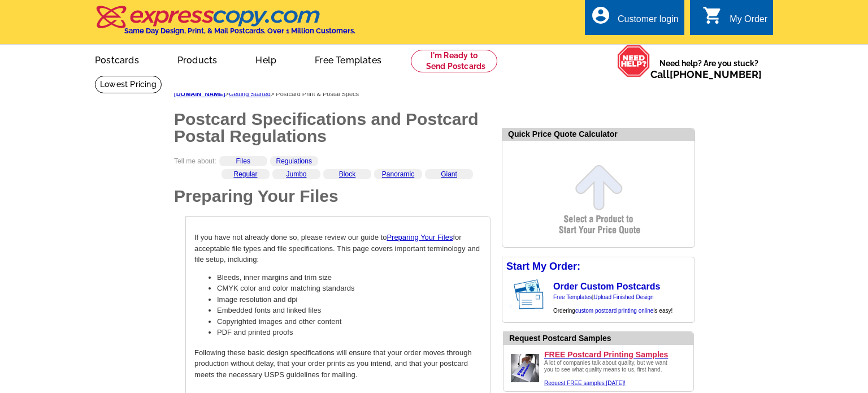  Describe the element at coordinates (338, 248) in the screenshot. I see `p: If you have not already done so, please review our guide to for acceptable file types and file sp...` at that location.